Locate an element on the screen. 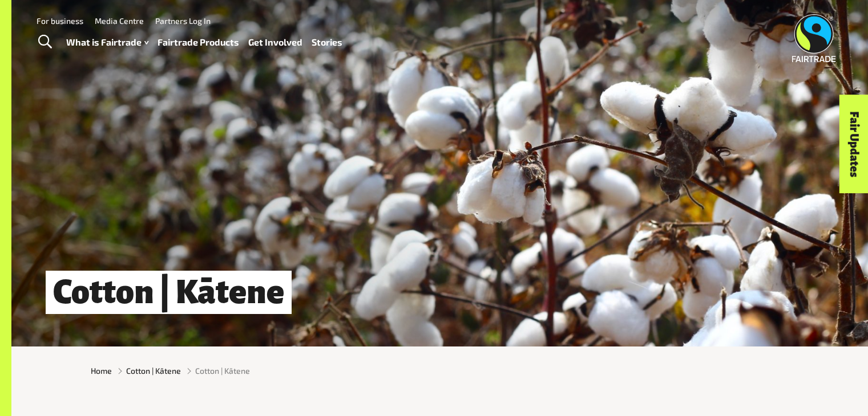 Image resolution: width=868 pixels, height=416 pixels. span: Home is located at coordinates (101, 370).